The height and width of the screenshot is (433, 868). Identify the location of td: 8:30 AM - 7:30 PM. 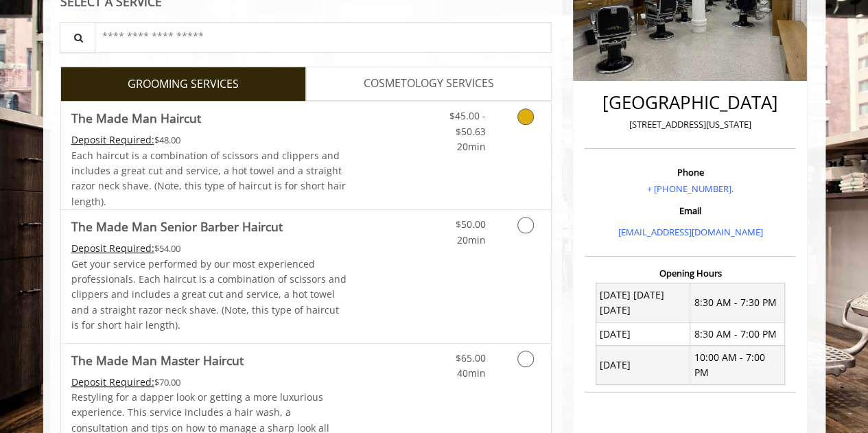
(738, 303).